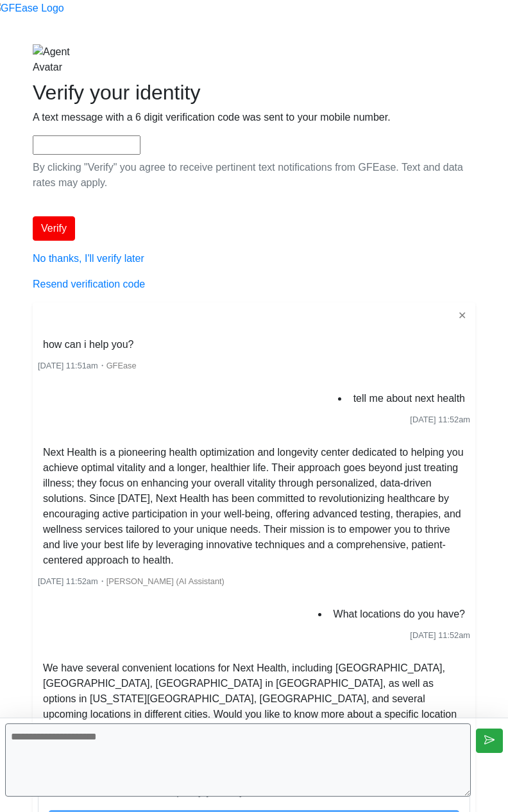 The height and width of the screenshot is (812, 508). Describe the element at coordinates (254, 118) in the screenshot. I see `p: A text message with a 6 digit verification code was sent to your mobile number.` at that location.